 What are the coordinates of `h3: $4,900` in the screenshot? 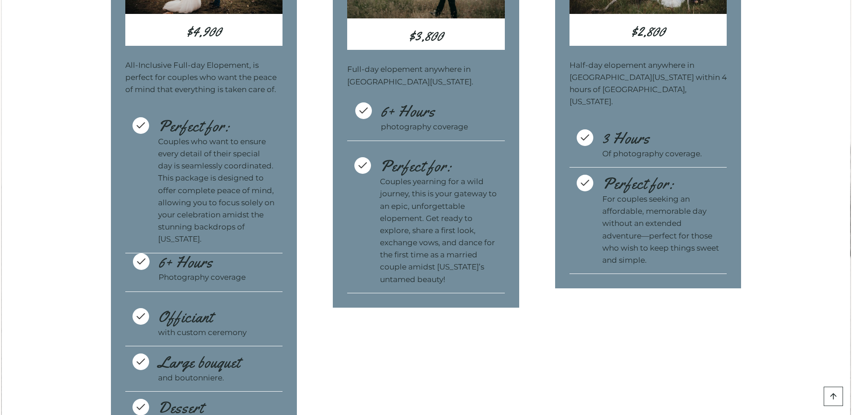 It's located at (204, 31).